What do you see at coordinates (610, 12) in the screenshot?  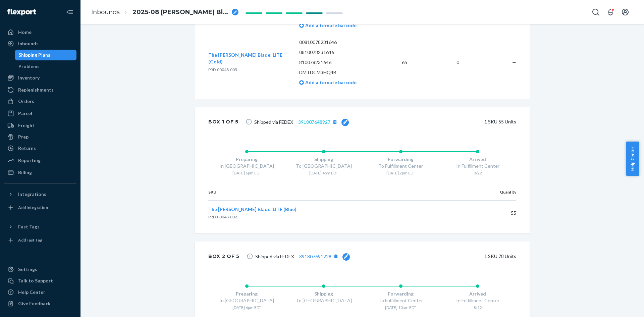 I see `button: Open notifications` at bounding box center [610, 12].